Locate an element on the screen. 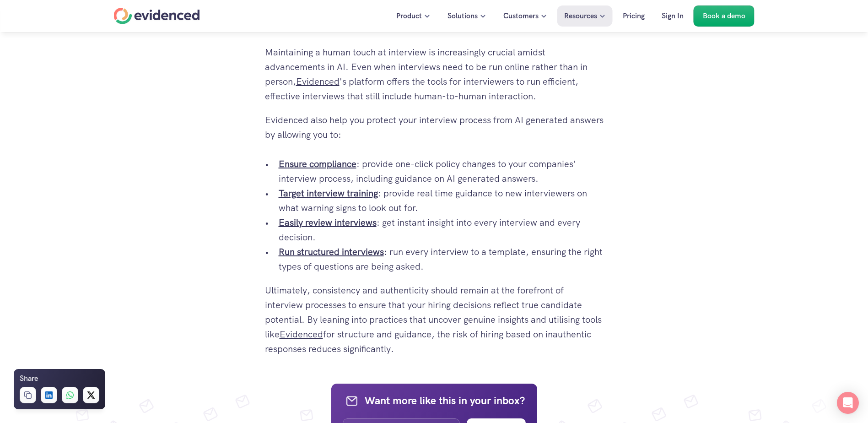 This screenshot has height=423, width=868. h6: Share is located at coordinates (29, 379).